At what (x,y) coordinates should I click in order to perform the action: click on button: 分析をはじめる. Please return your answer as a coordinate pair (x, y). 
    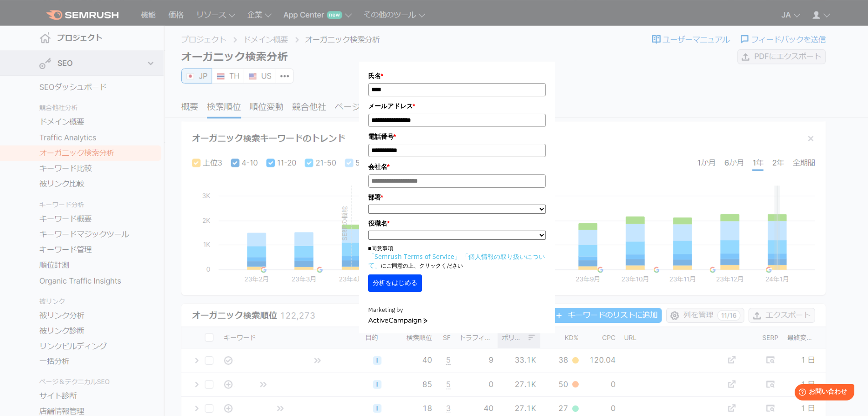
    Looking at the image, I should click on (395, 283).